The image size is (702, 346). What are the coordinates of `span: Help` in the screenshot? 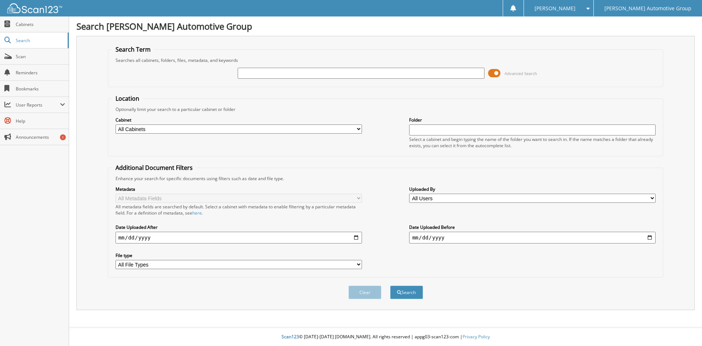 It's located at (40, 121).